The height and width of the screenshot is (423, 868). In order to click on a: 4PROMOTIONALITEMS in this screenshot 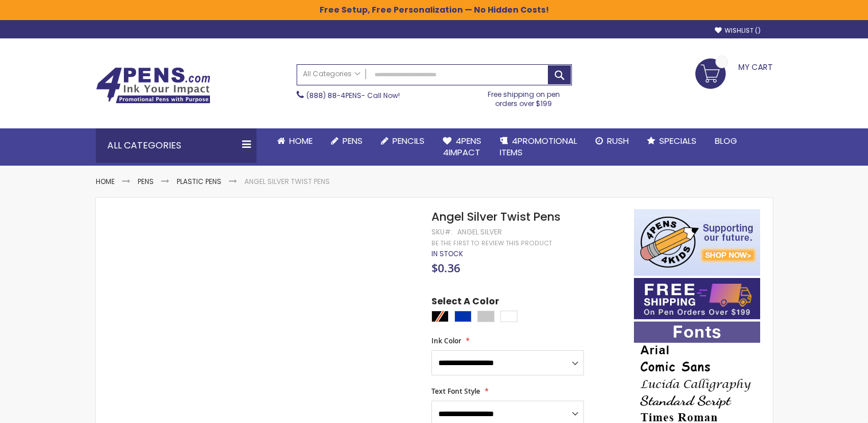, I will do `click(538, 147)`.